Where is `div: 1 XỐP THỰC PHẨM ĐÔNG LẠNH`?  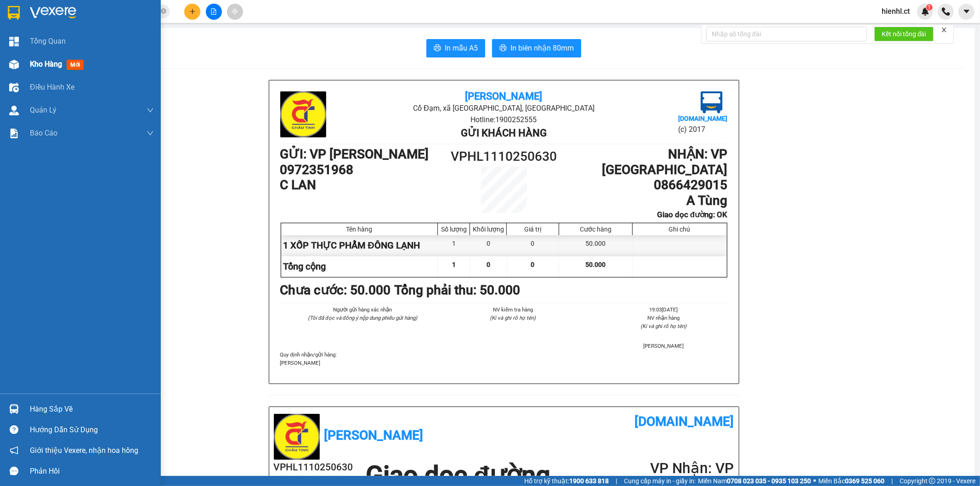 div: 1 XỐP THỰC PHẨM ĐÔNG LẠNH is located at coordinates (360, 245).